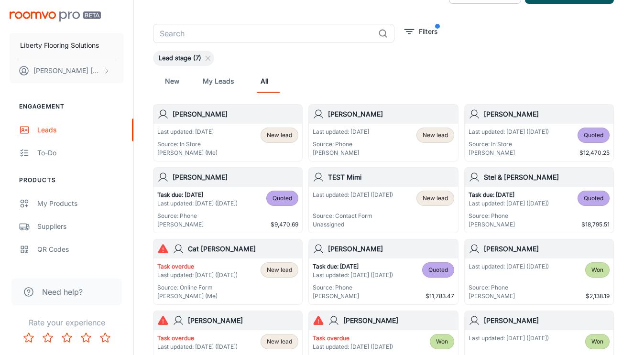 The height and width of the screenshot is (355, 633). Describe the element at coordinates (48, 338) in the screenshot. I see `button: Rate 2 star` at that location.